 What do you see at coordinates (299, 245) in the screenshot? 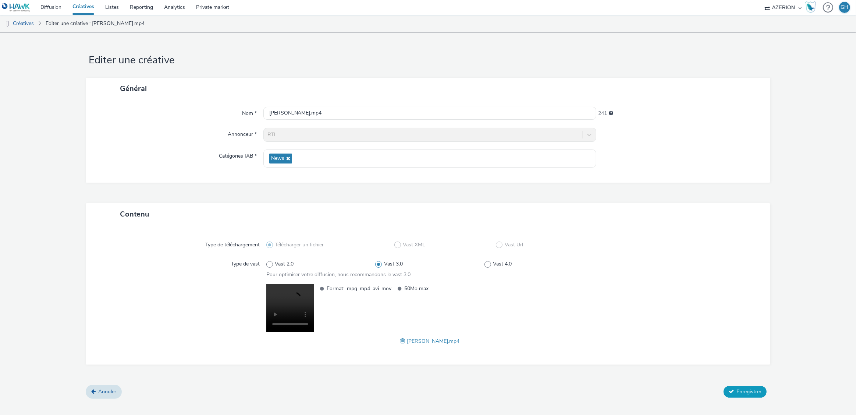
I see `span: Télécharger un fichier` at bounding box center [299, 245].